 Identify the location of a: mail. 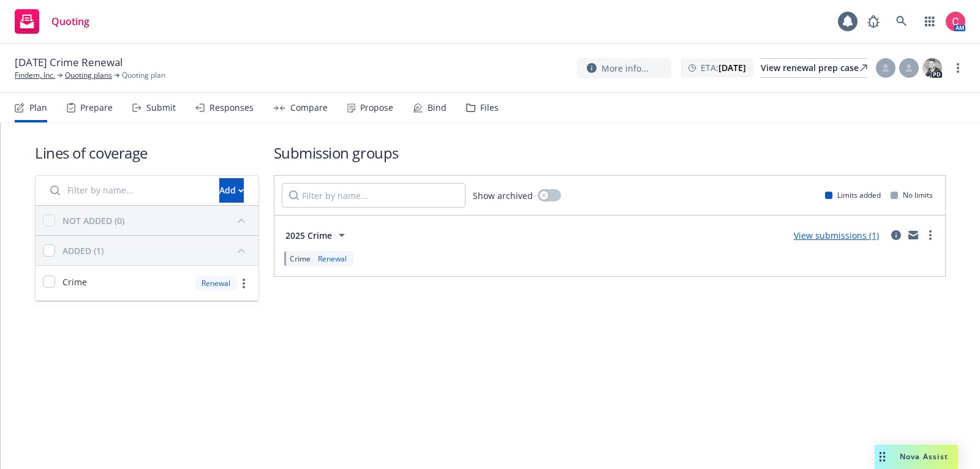
(914, 235).